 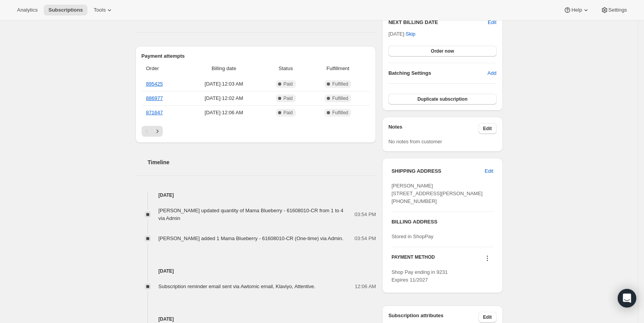 I want to click on button: Order now, so click(x=442, y=51).